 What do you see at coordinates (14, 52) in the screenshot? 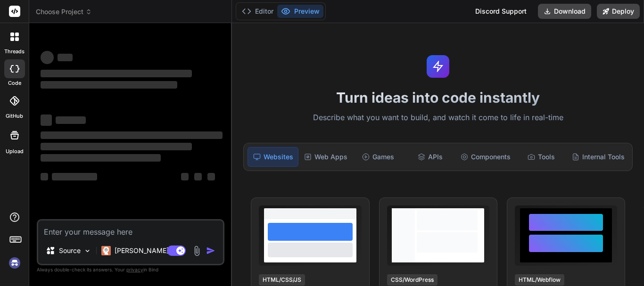
I see `label: threads` at bounding box center [14, 52].